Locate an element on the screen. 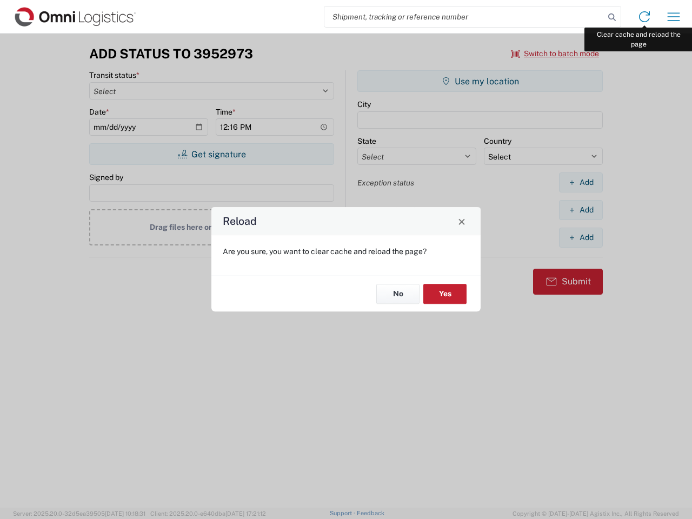 This screenshot has height=519, width=692. p: Are you sure, you want to clear cache and reload the page? is located at coordinates (346, 251).